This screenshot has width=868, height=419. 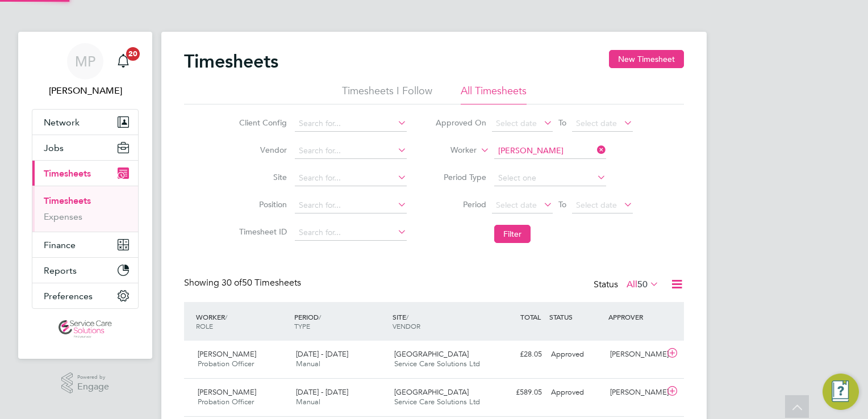 What do you see at coordinates (642, 284) in the screenshot?
I see `span: 50` at bounding box center [642, 284].